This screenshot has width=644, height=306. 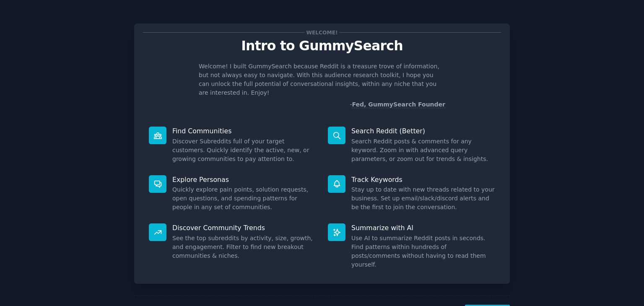 What do you see at coordinates (244, 150) in the screenshot?
I see `dd: Discover Subreddits full of your target customers. Quickly identify the active, new, or growing c...` at bounding box center [244, 150].